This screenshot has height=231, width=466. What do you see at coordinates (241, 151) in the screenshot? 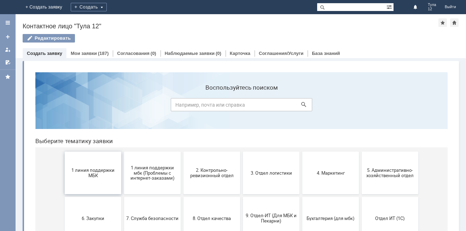
I see `span: 9. Отдел-ИТ (Для МБК и Пекарни)` at bounding box center [241, 151].